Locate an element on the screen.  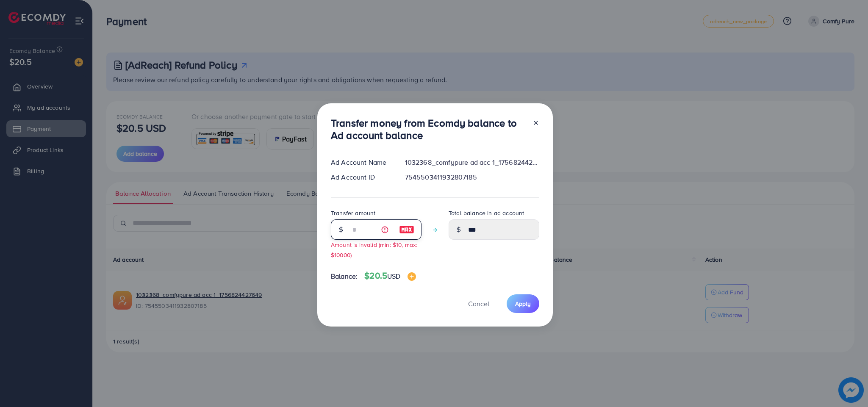
h4: $20.5 is located at coordinates (390, 276).